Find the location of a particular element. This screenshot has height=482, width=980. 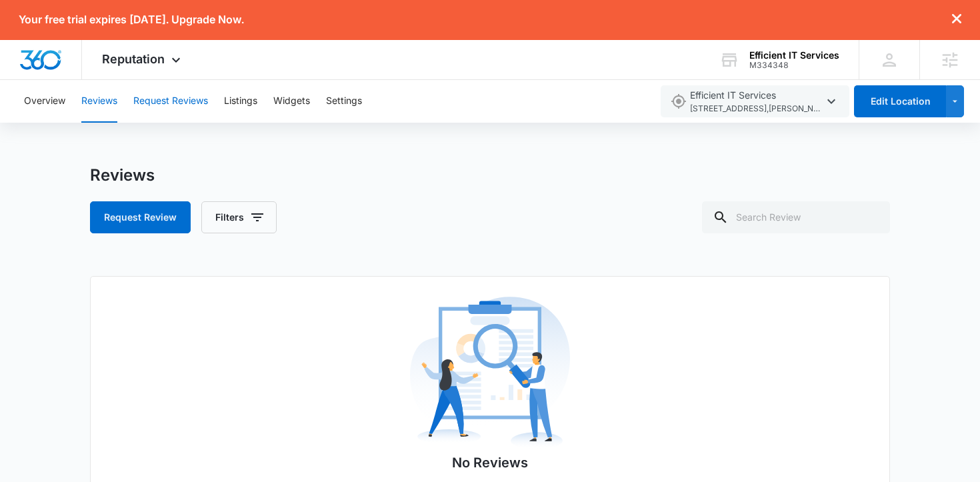

button: Settings is located at coordinates (344, 101).